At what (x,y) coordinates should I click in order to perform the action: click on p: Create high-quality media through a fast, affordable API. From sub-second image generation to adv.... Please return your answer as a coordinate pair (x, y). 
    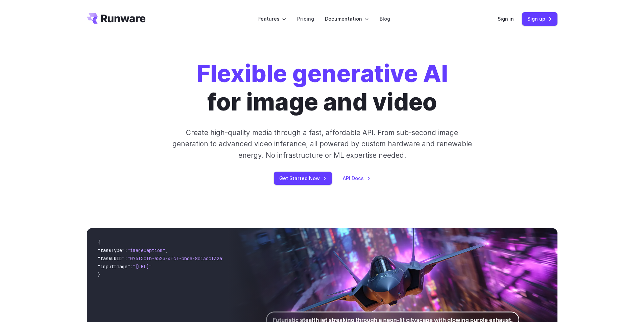
    Looking at the image, I should click on (322, 144).